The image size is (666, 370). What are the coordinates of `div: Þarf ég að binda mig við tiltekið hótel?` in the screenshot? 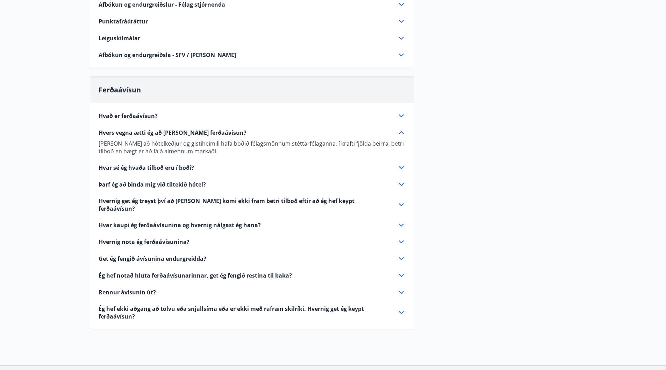 It's located at (252, 184).